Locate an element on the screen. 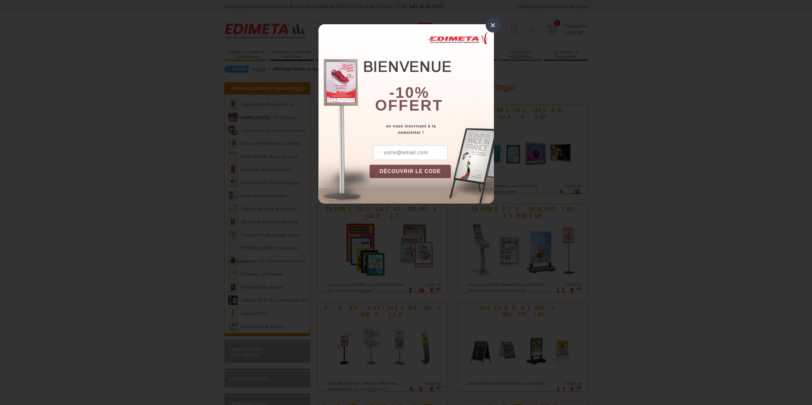 The image size is (812, 405). button: DÉCOUVRIR LE CODE is located at coordinates (410, 172).